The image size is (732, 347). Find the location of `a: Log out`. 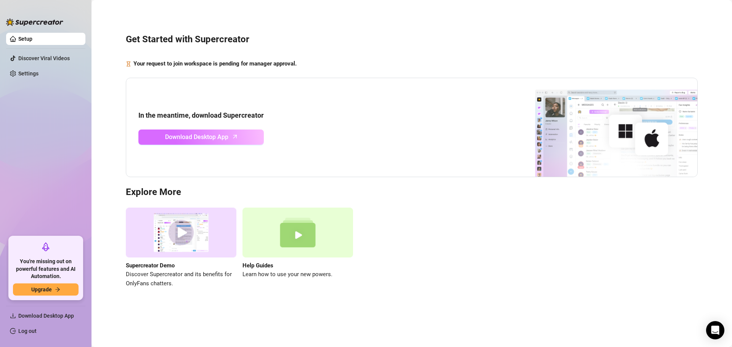

a: Log out is located at coordinates (27, 331).